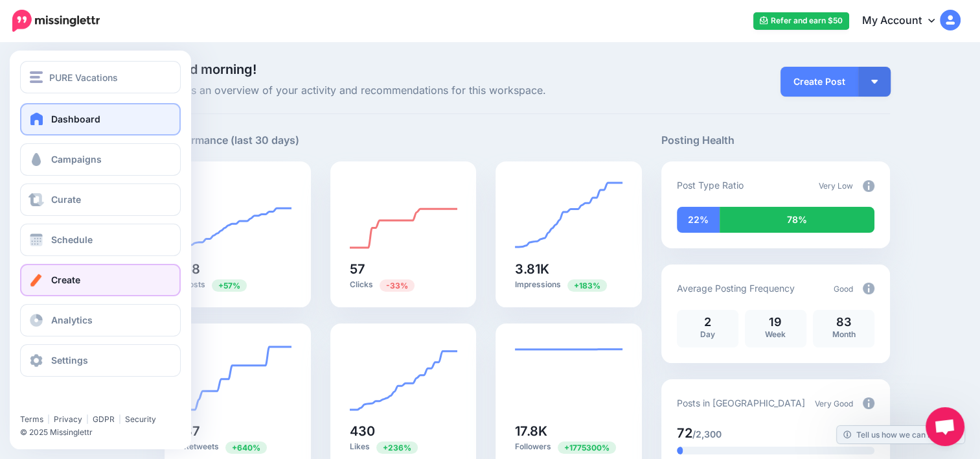  Describe the element at coordinates (707, 322) in the screenshot. I see `p: 2` at that location.